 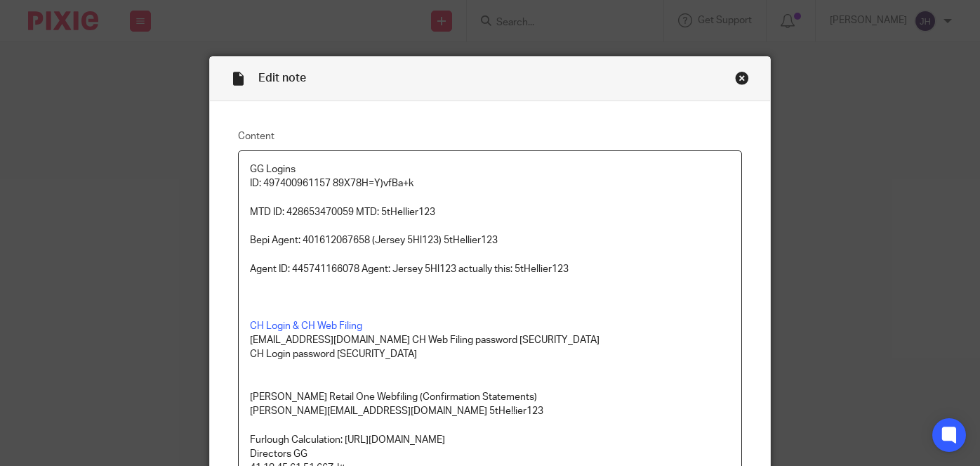 What do you see at coordinates (490, 240) in the screenshot?
I see `p: Bepi Agent: 401612067658 (Jersey 5Hl123) 5tHellier123` at bounding box center [490, 240].